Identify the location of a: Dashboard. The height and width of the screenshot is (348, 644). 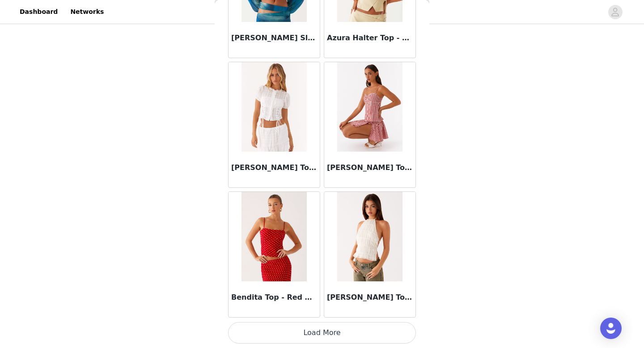
(38, 12).